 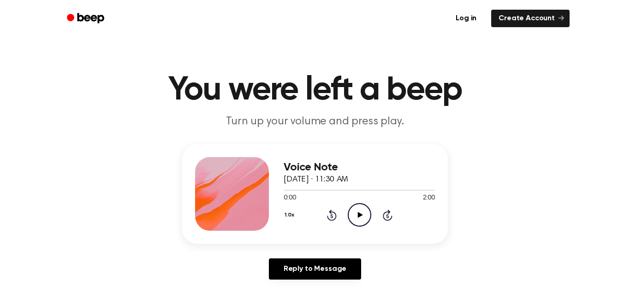 I want to click on a: Create Account, so click(x=530, y=18).